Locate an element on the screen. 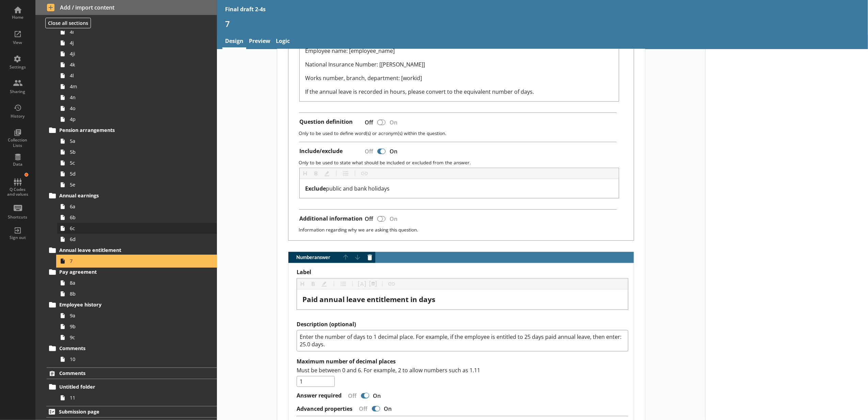 Image resolution: width=868 pixels, height=420 pixels. span: 8a is located at coordinates (127, 282).